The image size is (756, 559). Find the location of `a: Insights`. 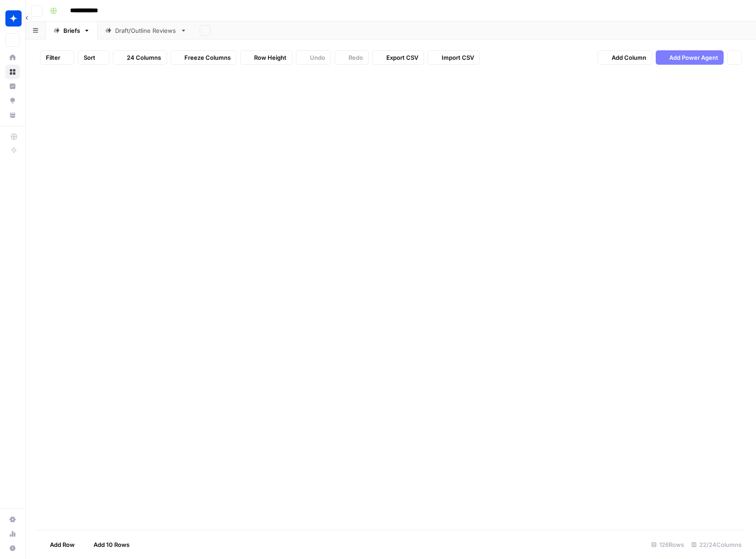

a: Insights is located at coordinates (13, 87).